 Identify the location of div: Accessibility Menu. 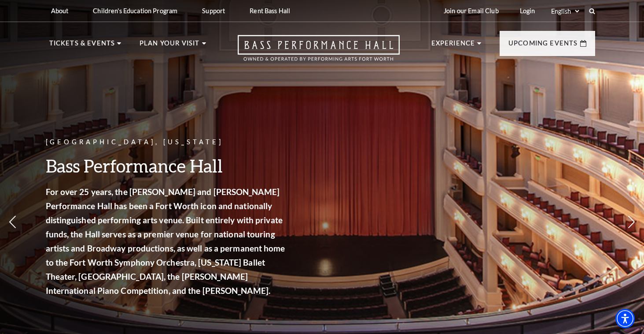
(626, 319).